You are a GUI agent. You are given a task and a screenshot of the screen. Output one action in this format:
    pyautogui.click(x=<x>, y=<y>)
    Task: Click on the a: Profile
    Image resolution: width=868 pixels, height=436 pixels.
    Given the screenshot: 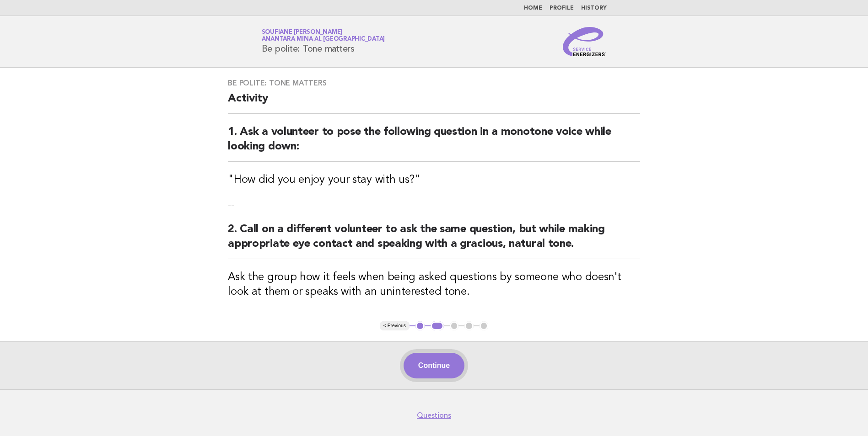 What is the action you would take?
    pyautogui.click(x=562, y=8)
    